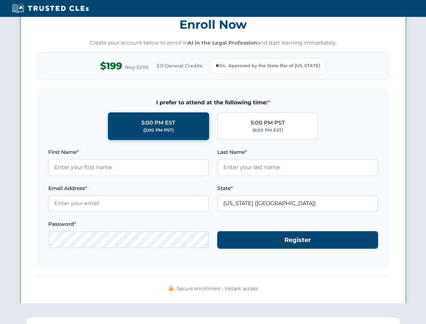 This screenshot has width=426, height=324. Describe the element at coordinates (180, 66) in the screenshot. I see `span: 2.0 General Credits` at that location.